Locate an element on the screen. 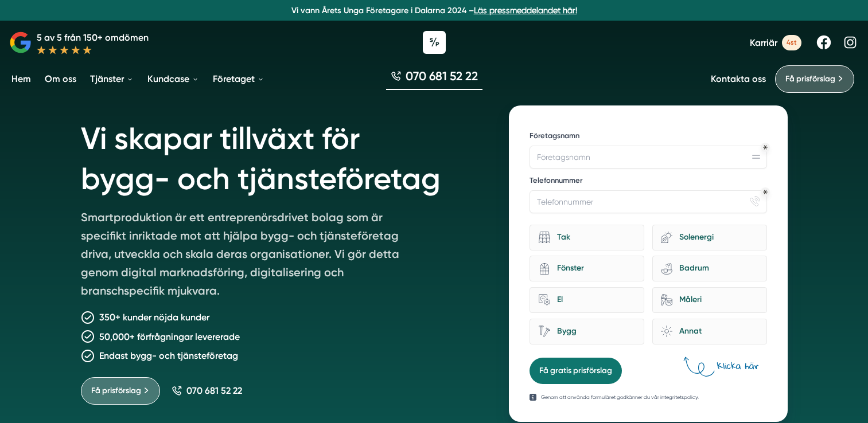 This screenshot has width=868, height=423. input: Telefonnummer is located at coordinates (647, 202).